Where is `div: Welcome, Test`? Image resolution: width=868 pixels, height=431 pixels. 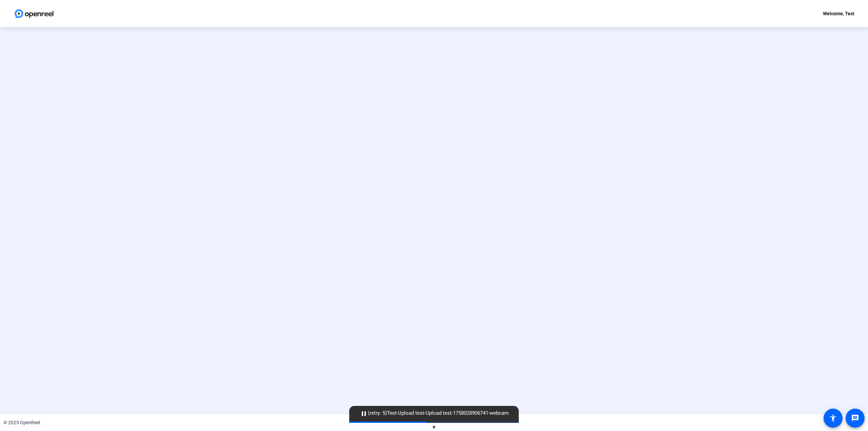 div: Welcome, Test is located at coordinates (838, 14).